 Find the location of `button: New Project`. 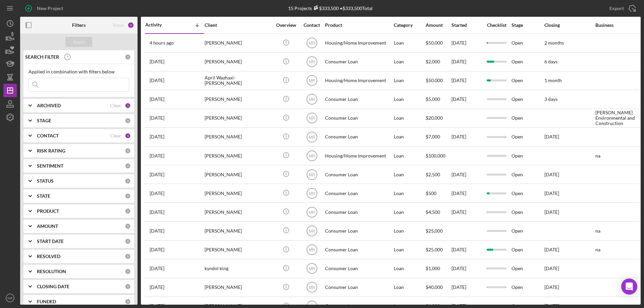

button: New Project is located at coordinates (45, 8).